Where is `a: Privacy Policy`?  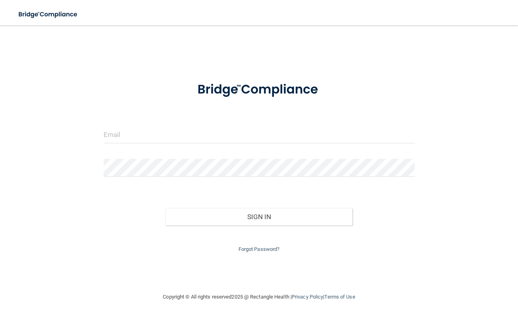
a: Privacy Policy is located at coordinates (307, 297).